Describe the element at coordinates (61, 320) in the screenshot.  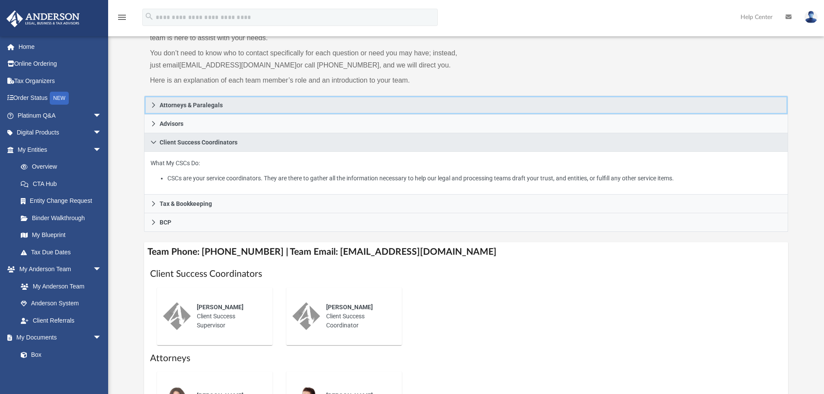
I see `a: Client Referrals` at that location.